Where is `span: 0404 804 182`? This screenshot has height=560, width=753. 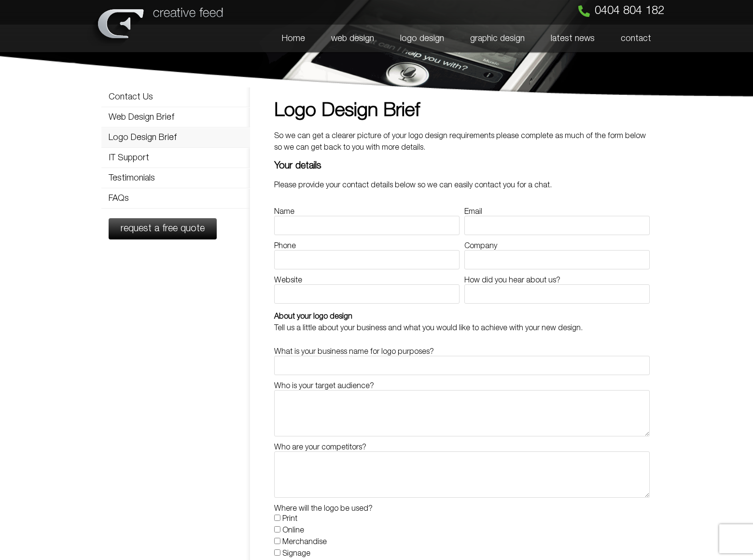 span: 0404 804 182 is located at coordinates (629, 11).